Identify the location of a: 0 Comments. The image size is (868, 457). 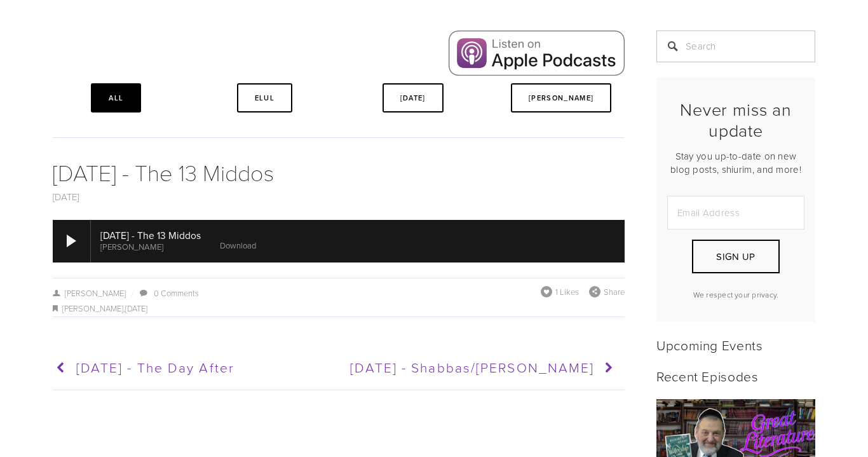
(176, 293).